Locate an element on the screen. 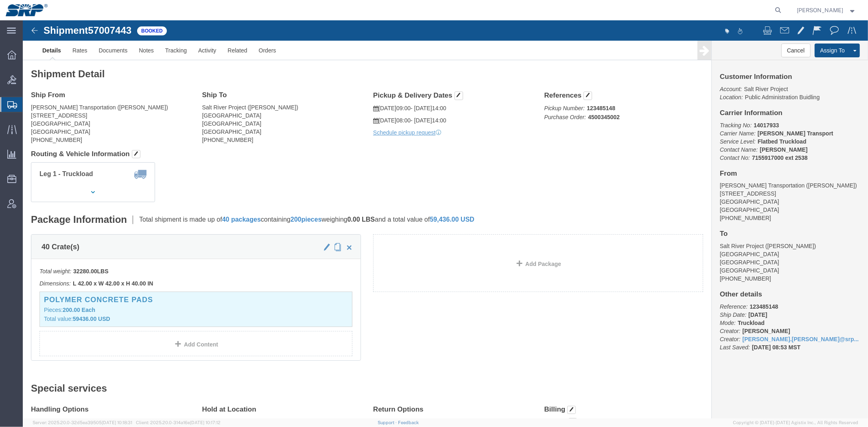 This screenshot has height=427, width=868. span: Marissa Camacho is located at coordinates (821, 10).